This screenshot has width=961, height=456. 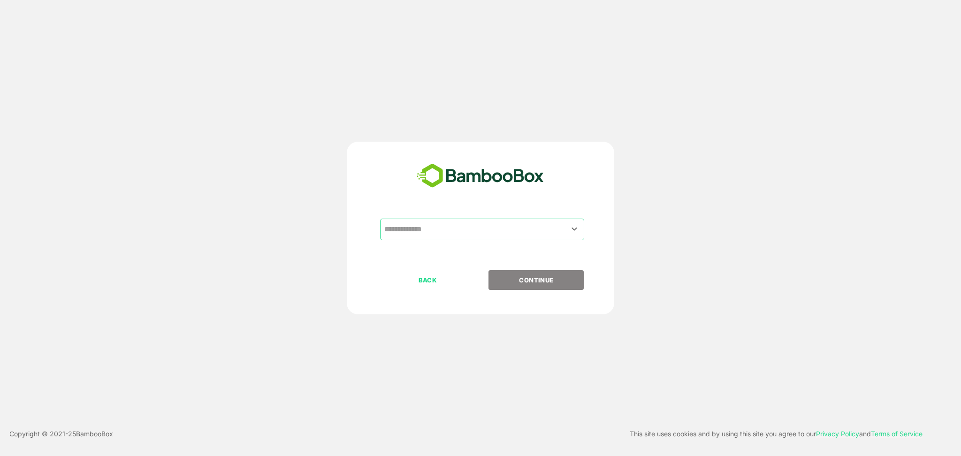 I want to click on img: bamboobox, so click(x=480, y=176).